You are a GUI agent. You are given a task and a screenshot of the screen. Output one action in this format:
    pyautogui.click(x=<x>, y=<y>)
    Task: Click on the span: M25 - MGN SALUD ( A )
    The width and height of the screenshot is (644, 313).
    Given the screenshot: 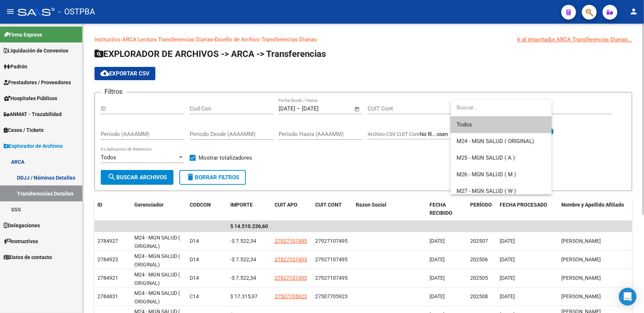 What is the action you would take?
    pyautogui.click(x=485, y=157)
    